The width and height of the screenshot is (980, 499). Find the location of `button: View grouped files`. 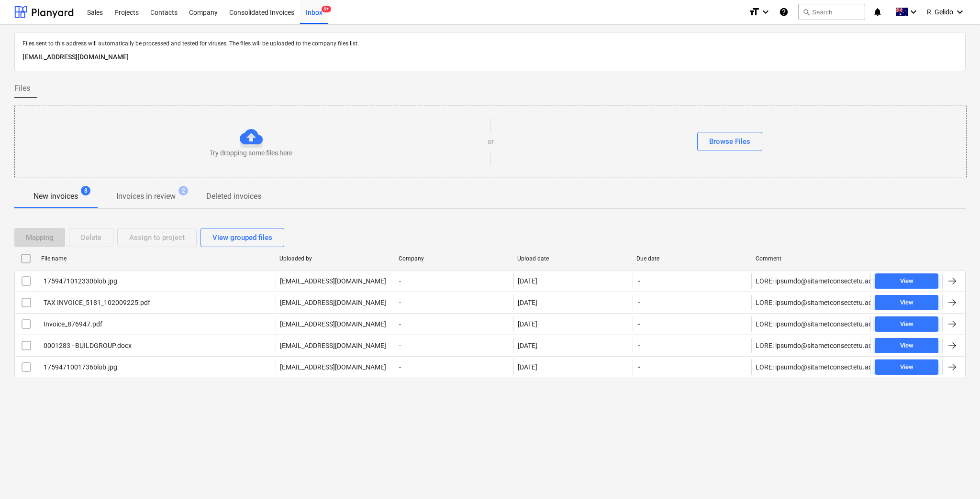

button: View grouped files is located at coordinates (242, 237).